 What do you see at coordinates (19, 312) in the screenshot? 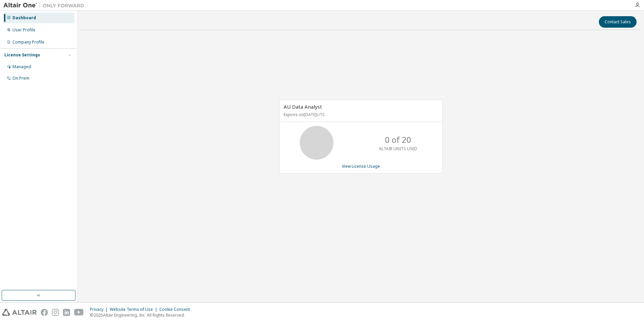
I see `img: altair_logo.svg` at bounding box center [19, 312].